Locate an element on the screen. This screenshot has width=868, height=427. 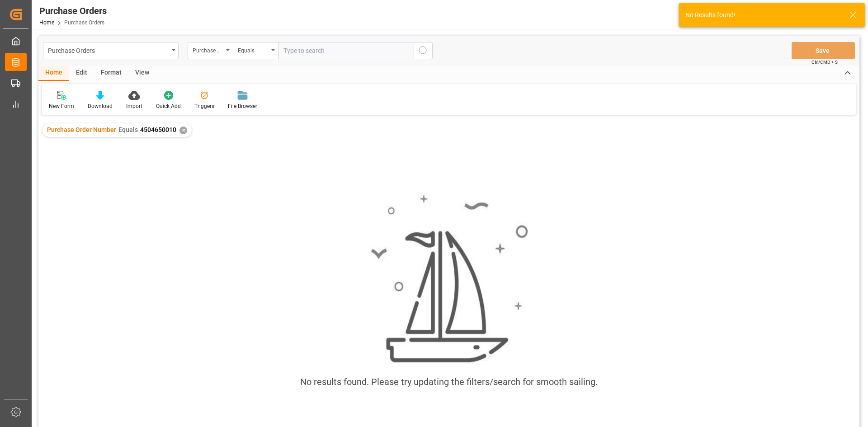
div: No results found. Please try updating the filters/search for smooth sailing. is located at coordinates (449, 382).